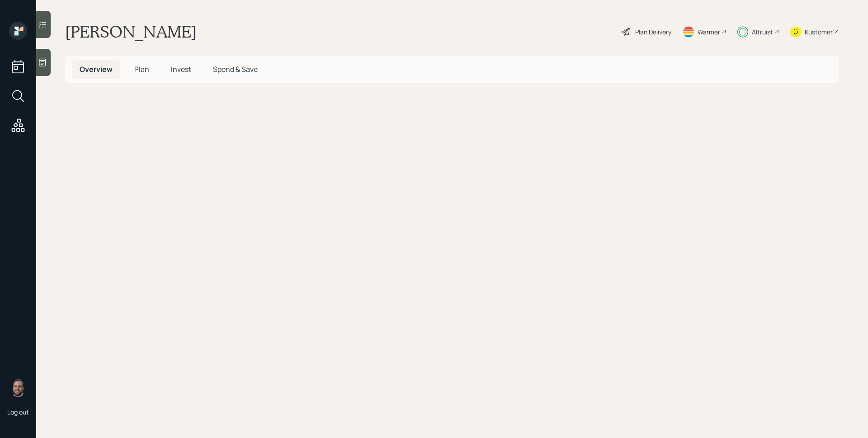 The width and height of the screenshot is (868, 438). What do you see at coordinates (762, 32) in the screenshot?
I see `div: Altruist` at bounding box center [762, 32].